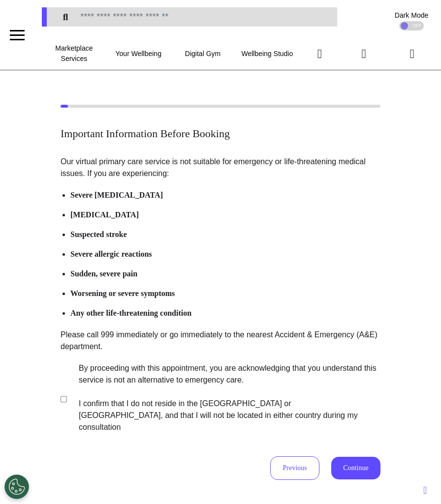 Image resolution: width=441 pixels, height=504 pixels. Describe the element at coordinates (221, 134) in the screenshot. I see `h2: Important Information Before Booking` at that location.